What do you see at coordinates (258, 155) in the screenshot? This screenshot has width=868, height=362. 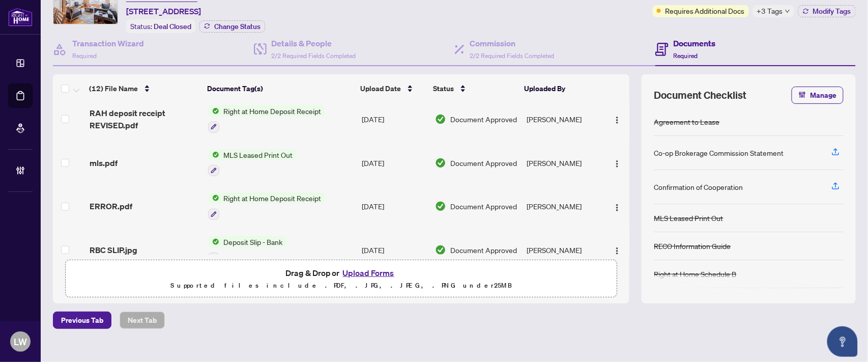 I see `span: MLS Leased Print Out` at bounding box center [258, 155].